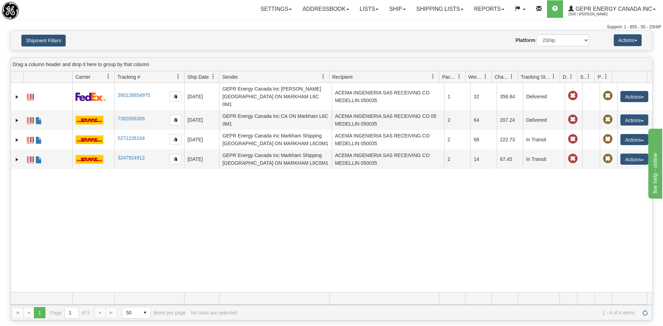  Describe the element at coordinates (509, 120) in the screenshot. I see `td: 207.24` at that location.